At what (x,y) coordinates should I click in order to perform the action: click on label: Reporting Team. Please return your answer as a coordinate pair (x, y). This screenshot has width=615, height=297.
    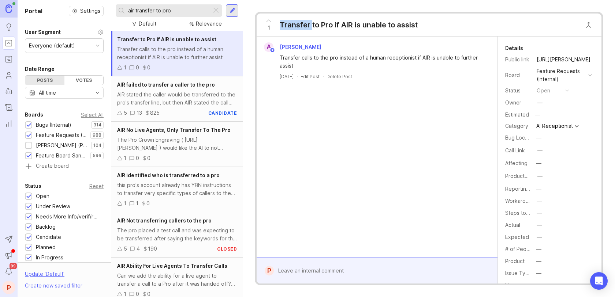
    Looking at the image, I should click on (524, 189).